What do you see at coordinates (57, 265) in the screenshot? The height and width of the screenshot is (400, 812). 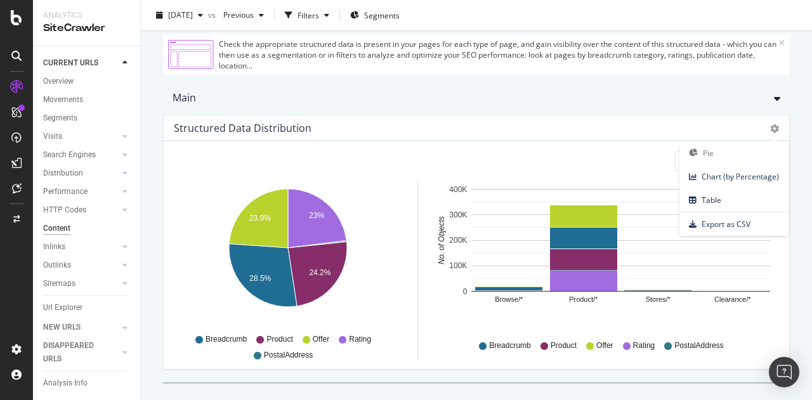 I see `div: Outlinks` at bounding box center [57, 265].